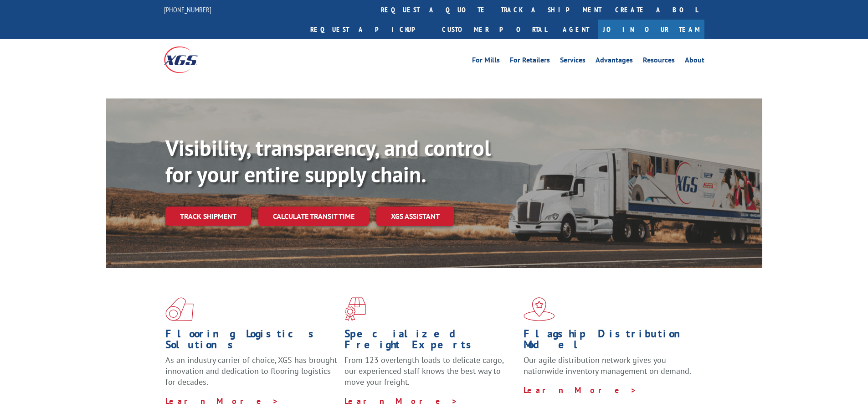  I want to click on img: xgs-icon-flagship-distribution-model-red, so click(539, 309).